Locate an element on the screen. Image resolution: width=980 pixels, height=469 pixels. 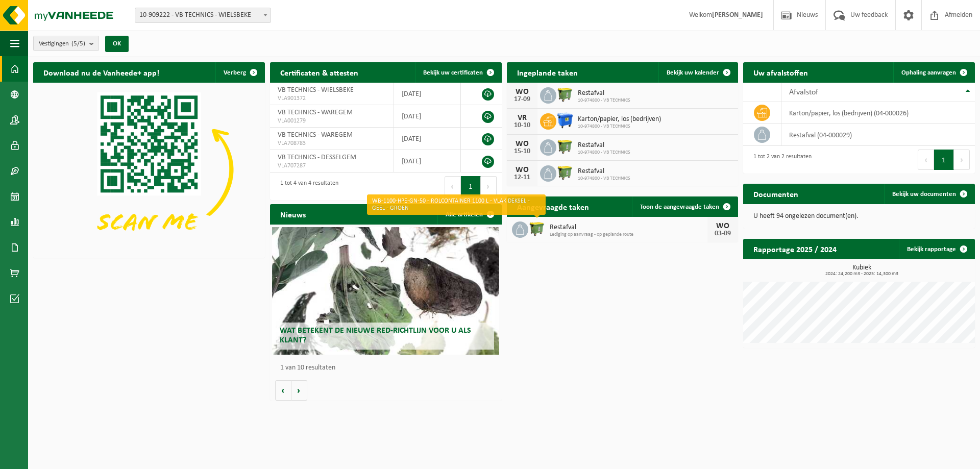
span: Ophaling aanvragen is located at coordinates (929, 72).